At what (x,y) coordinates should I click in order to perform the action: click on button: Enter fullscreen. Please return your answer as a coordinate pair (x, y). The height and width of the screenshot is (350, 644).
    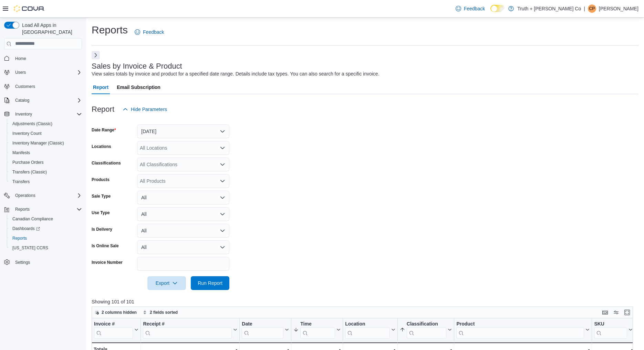
    Looking at the image, I should click on (627, 312).